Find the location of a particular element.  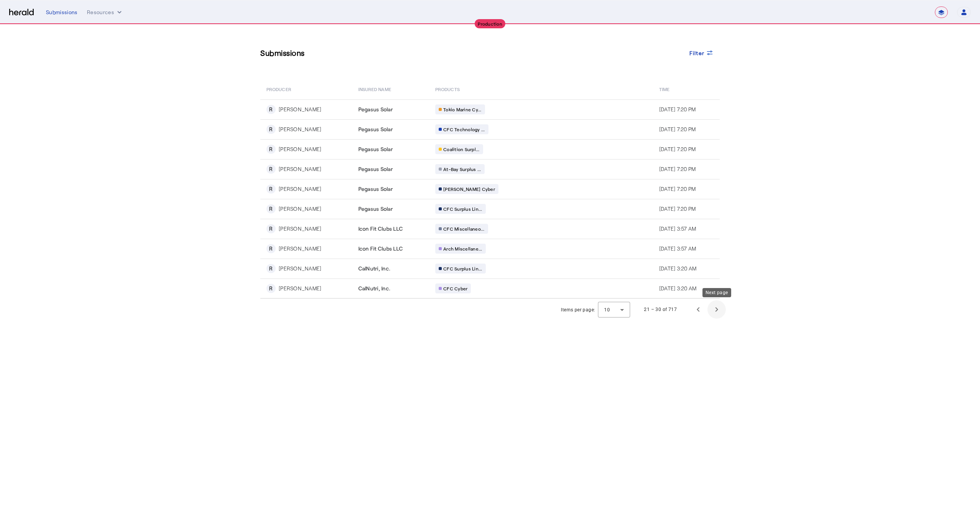

button: Next page is located at coordinates (717, 310).